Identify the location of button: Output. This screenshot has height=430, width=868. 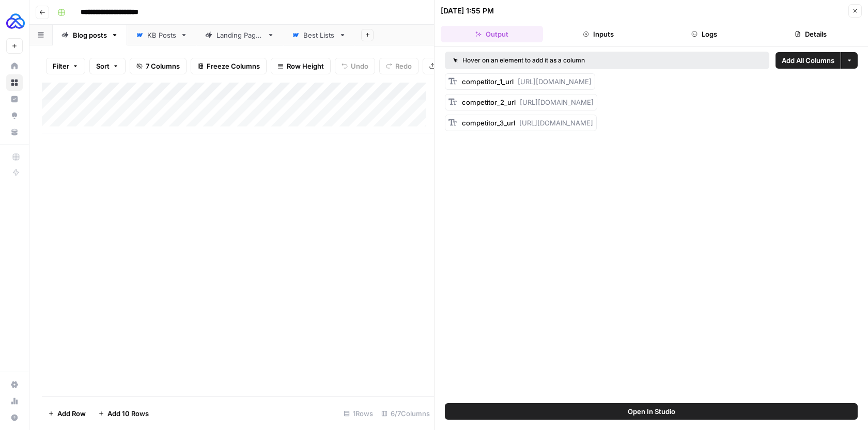
(491, 34).